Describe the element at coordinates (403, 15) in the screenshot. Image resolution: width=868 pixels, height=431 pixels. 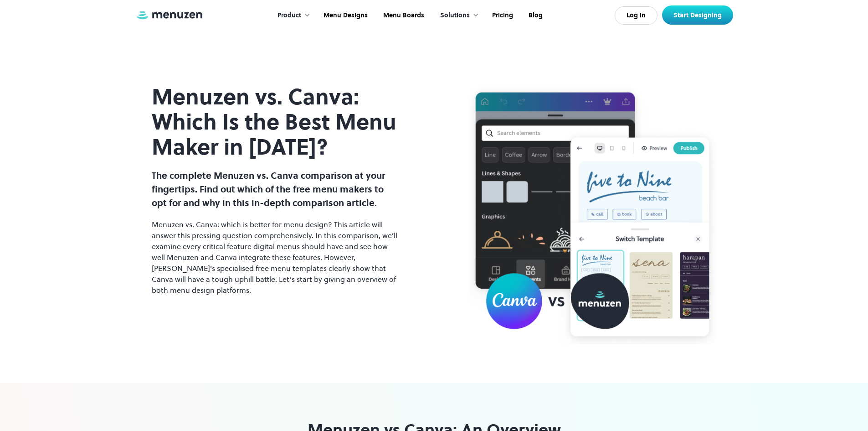
I see `a: Menu Boards` at that location.